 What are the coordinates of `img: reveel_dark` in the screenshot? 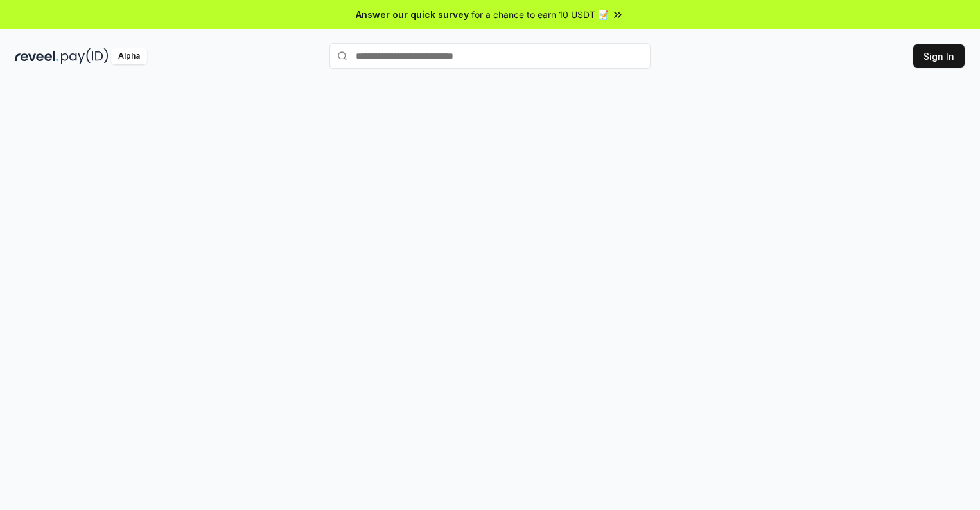 It's located at (36, 56).